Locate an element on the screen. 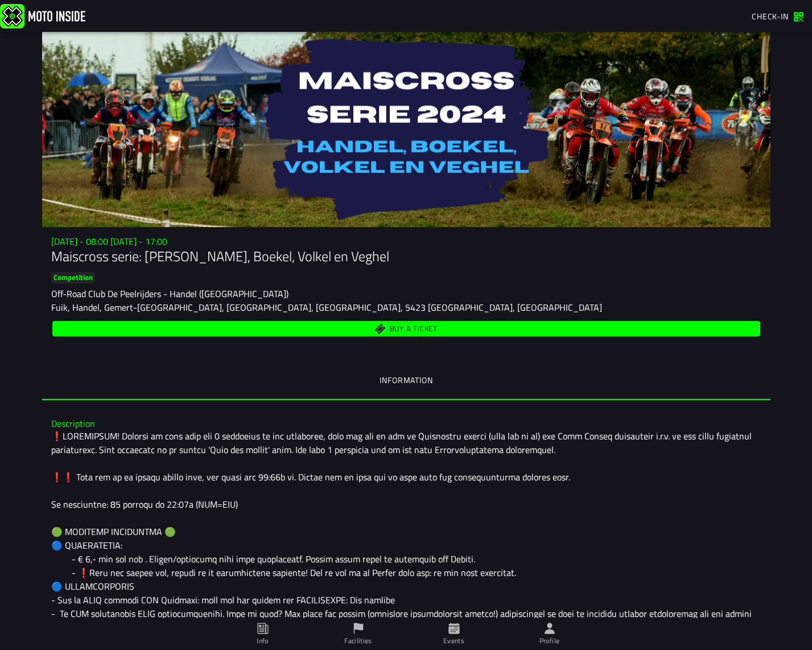 This screenshot has height=650, width=812. span: Check-in is located at coordinates (770, 16).